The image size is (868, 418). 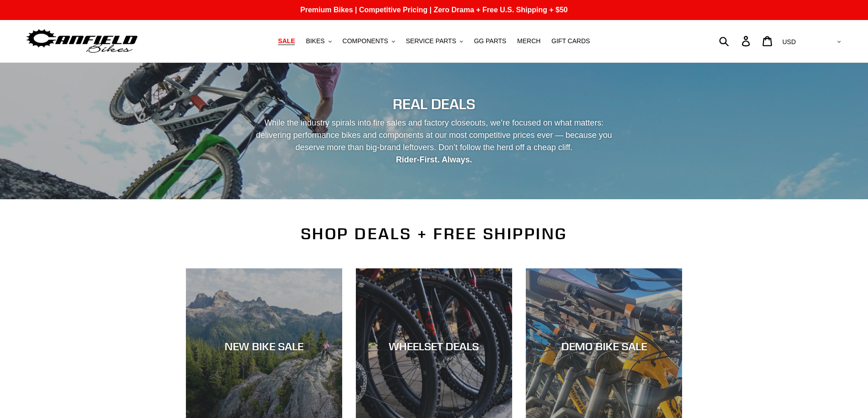 I want to click on span: SERVICE PARTS, so click(x=431, y=41).